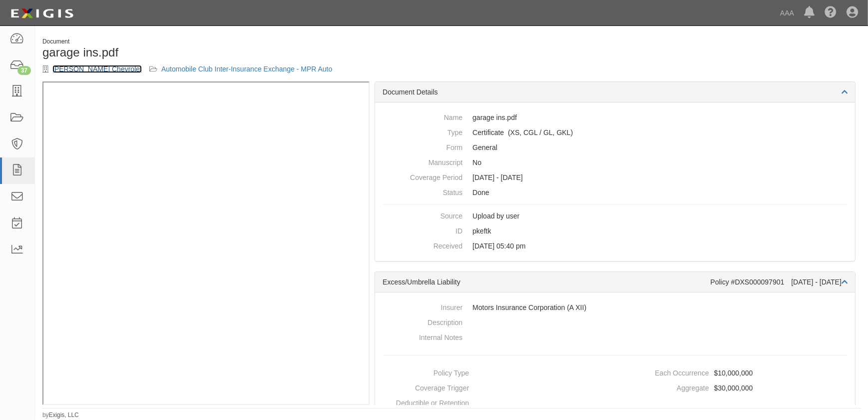 This screenshot has width=868, height=420. Describe the element at coordinates (24, 71) in the screenshot. I see `div: 37` at that location.